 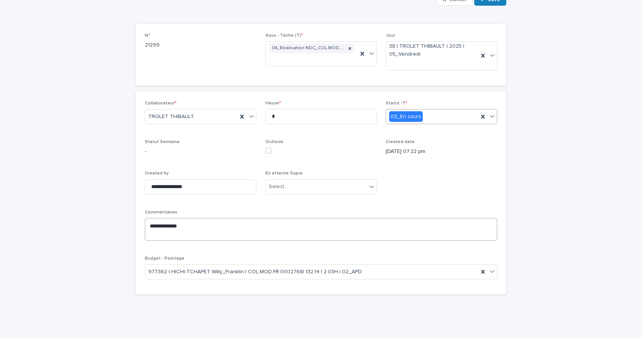 I want to click on span: Created by, so click(x=157, y=173).